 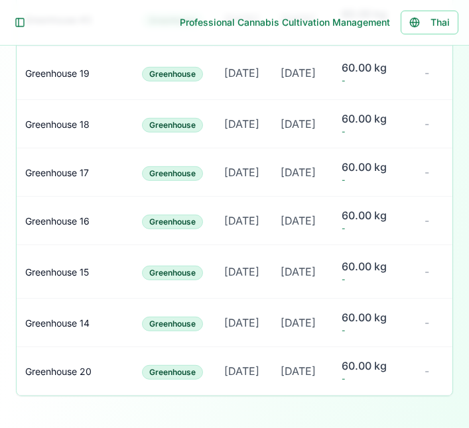 I want to click on button: Thai, so click(x=429, y=23).